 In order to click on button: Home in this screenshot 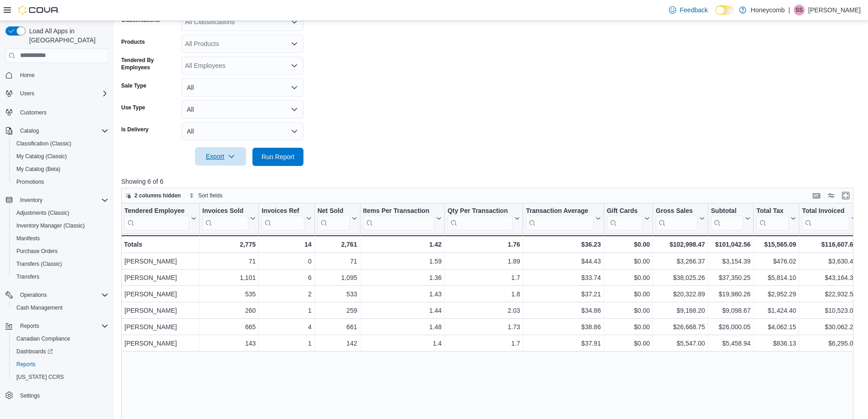, I will do `click(57, 75)`.